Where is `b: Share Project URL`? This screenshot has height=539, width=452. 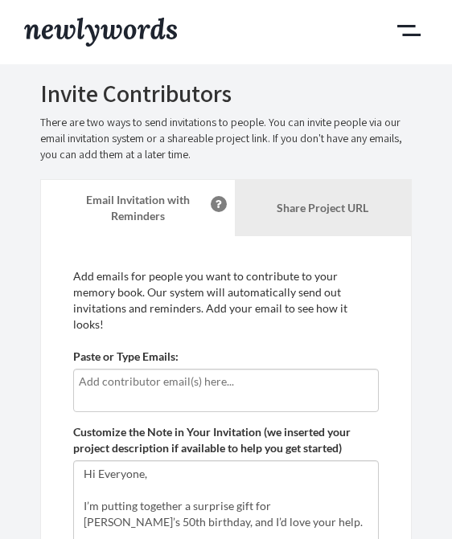
b: Share Project URL is located at coordinates (322, 207).